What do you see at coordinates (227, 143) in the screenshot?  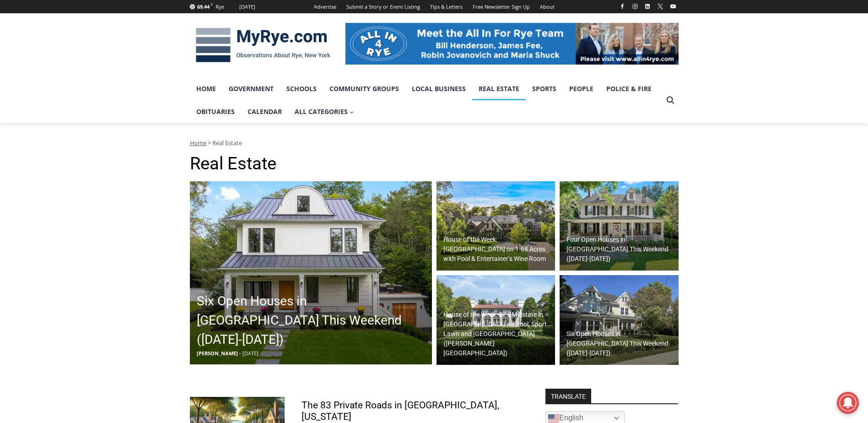 I see `span: Real Estate` at bounding box center [227, 143].